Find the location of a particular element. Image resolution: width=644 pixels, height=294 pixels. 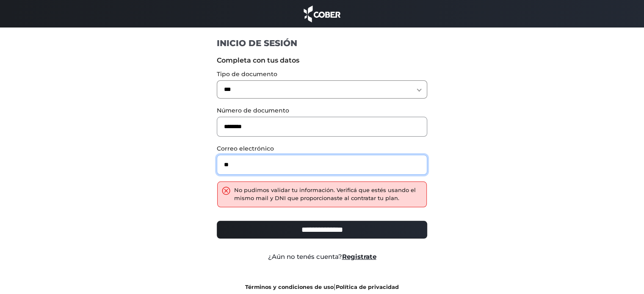

label: Completa con tus datos is located at coordinates (322, 61).